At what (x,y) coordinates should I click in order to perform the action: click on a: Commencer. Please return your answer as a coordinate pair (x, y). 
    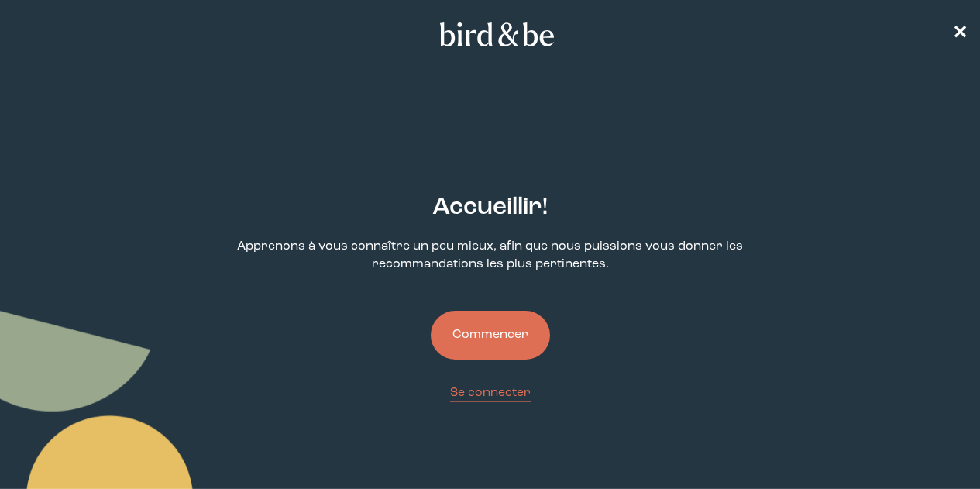
    Looking at the image, I should click on (491, 334).